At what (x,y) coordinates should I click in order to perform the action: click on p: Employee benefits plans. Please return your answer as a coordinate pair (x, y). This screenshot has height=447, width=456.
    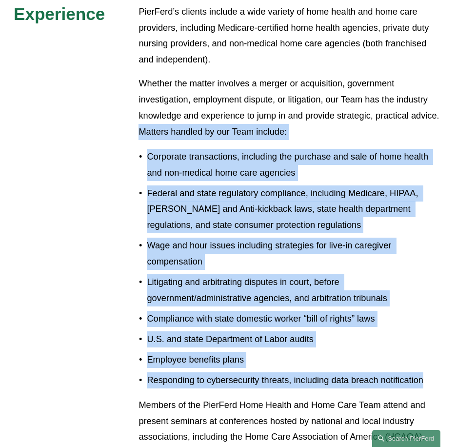
    Looking at the image, I should click on (295, 360).